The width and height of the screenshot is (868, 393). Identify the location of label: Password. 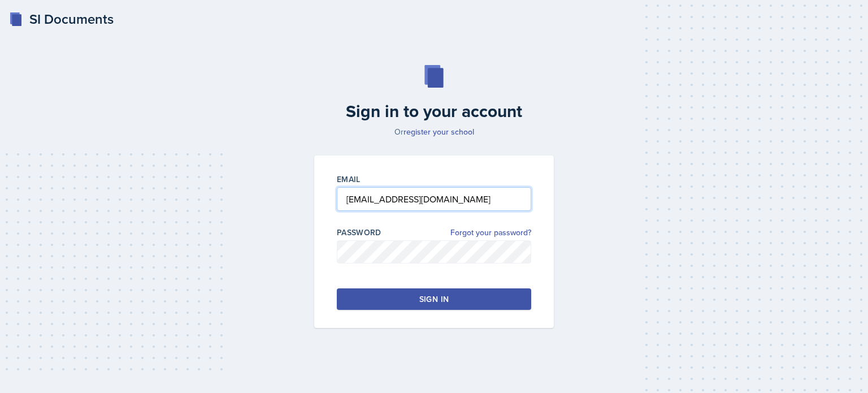
(359, 232).